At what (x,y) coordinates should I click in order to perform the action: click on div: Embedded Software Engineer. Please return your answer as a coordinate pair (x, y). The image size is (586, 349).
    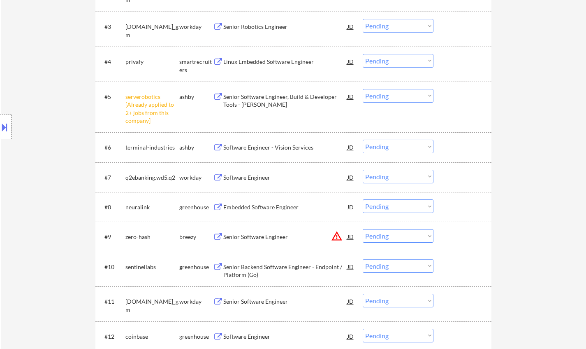
    Looking at the image, I should click on (286, 207).